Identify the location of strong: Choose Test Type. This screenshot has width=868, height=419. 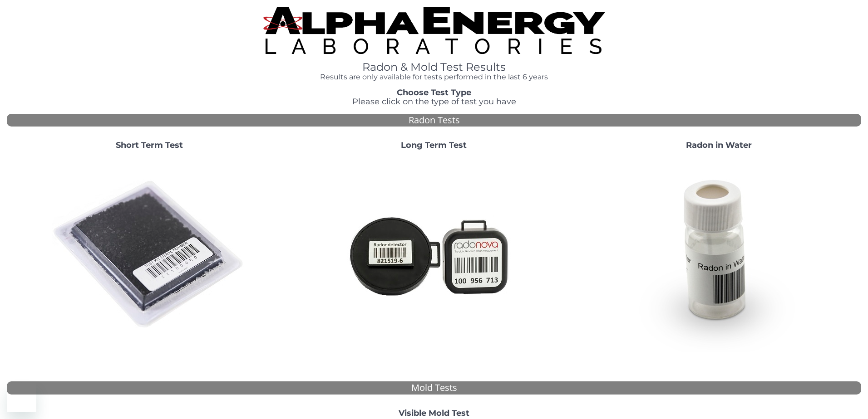
(434, 93).